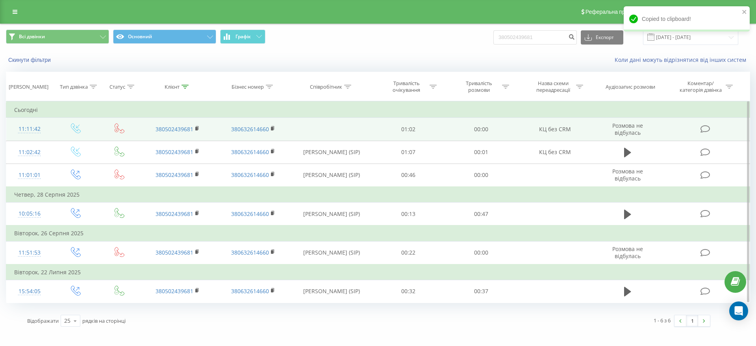 This screenshot has width=756, height=346. What do you see at coordinates (248, 87) in the screenshot?
I see `div: Бізнес номер` at bounding box center [248, 87].